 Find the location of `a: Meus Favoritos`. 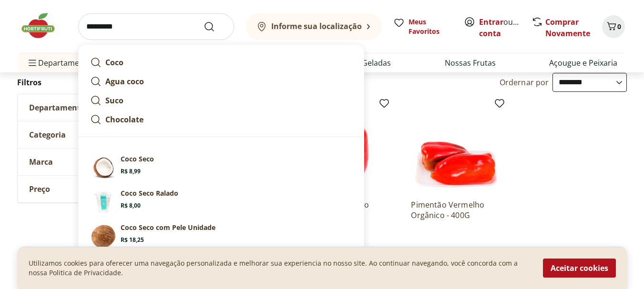

a: Meus Favoritos is located at coordinates (423, 27).